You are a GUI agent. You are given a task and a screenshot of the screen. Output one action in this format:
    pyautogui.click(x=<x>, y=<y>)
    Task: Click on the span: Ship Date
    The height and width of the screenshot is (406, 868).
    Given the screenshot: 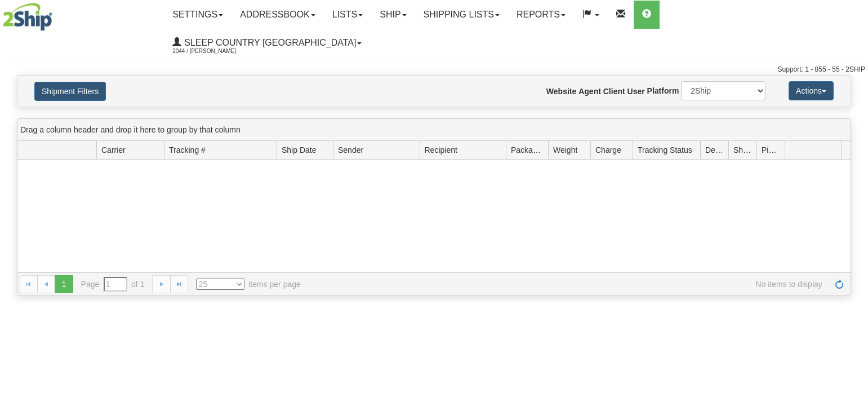 What is the action you would take?
    pyautogui.click(x=298, y=150)
    